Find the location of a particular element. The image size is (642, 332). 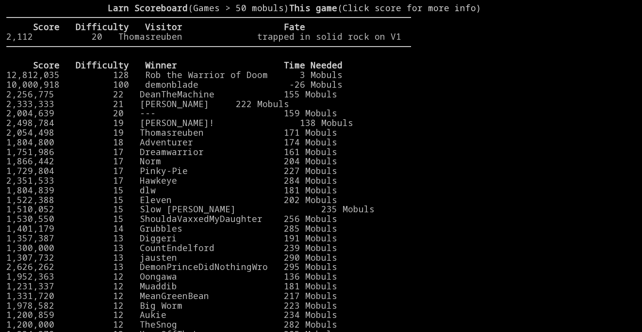

a: 1,231,337 12 Muaddib 181 Mobuls is located at coordinates (172, 286).